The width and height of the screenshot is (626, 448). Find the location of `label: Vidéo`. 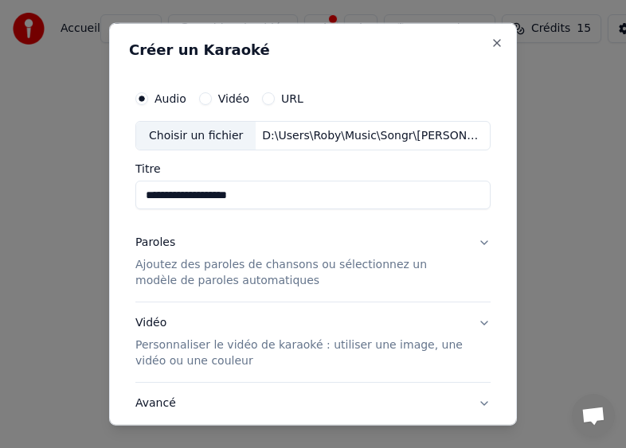

label: Vidéo is located at coordinates (233, 98).